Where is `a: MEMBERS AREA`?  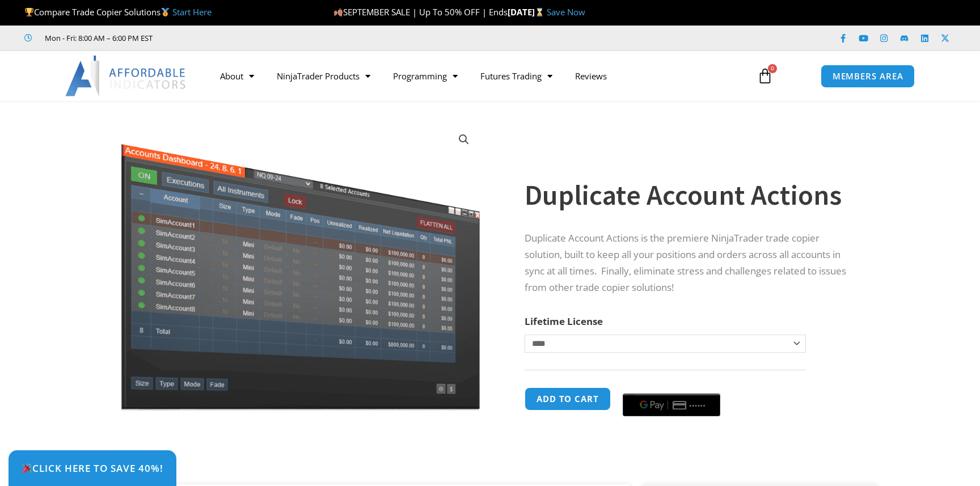 a: MEMBERS AREA is located at coordinates (867, 76).